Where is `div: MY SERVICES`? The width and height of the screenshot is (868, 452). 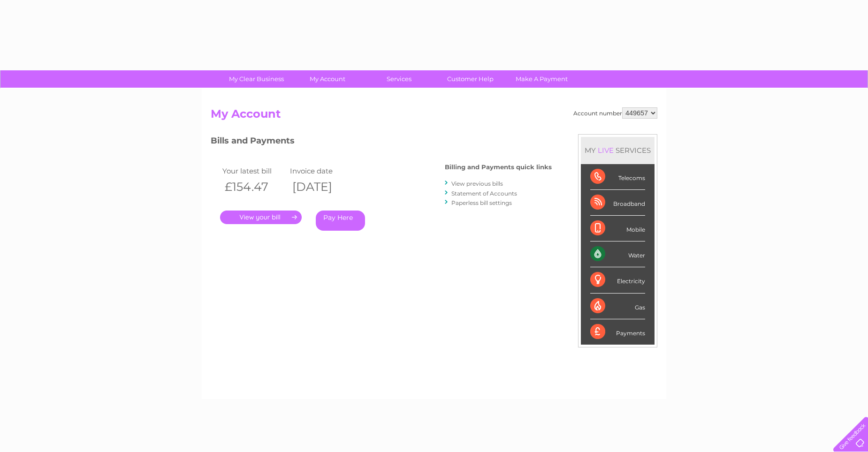 div: MY SERVICES is located at coordinates (617, 150).